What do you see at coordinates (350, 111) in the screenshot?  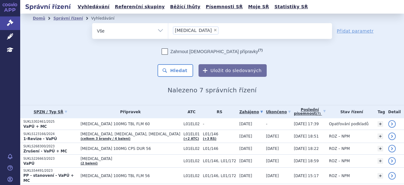 I see `th: Stav řízení` at bounding box center [350, 111].